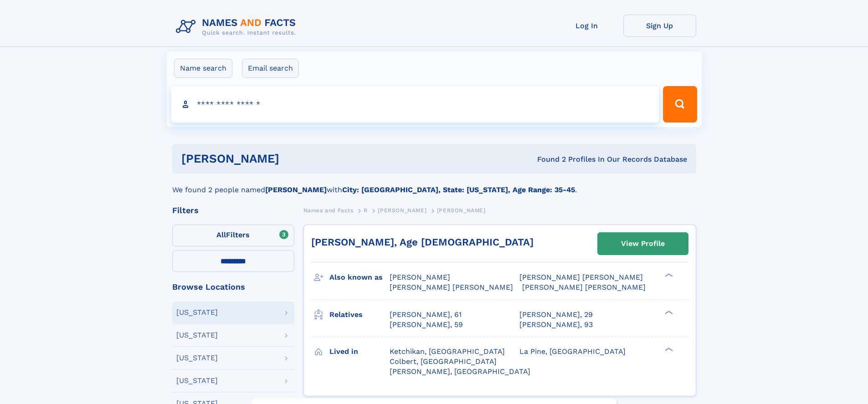 The height and width of the screenshot is (404, 868). What do you see at coordinates (643, 243) in the screenshot?
I see `div: View Profile` at bounding box center [643, 243].